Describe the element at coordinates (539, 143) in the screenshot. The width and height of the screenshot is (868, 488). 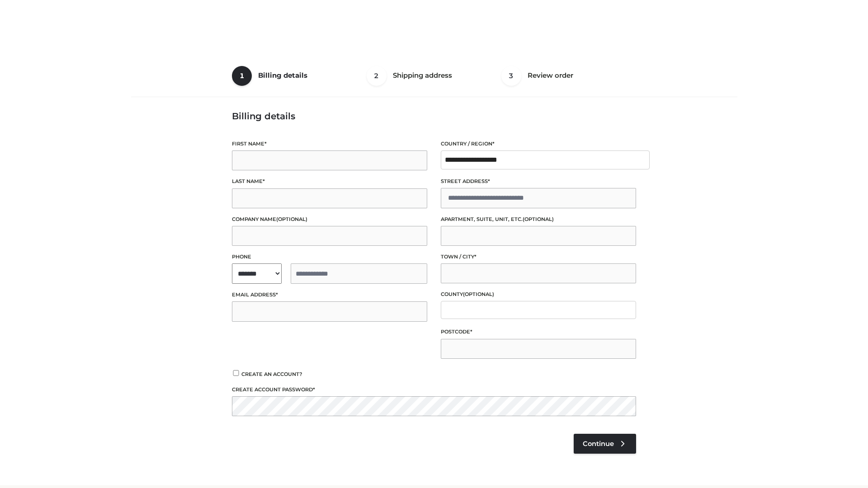
I see `label: Country / Region` at that location.